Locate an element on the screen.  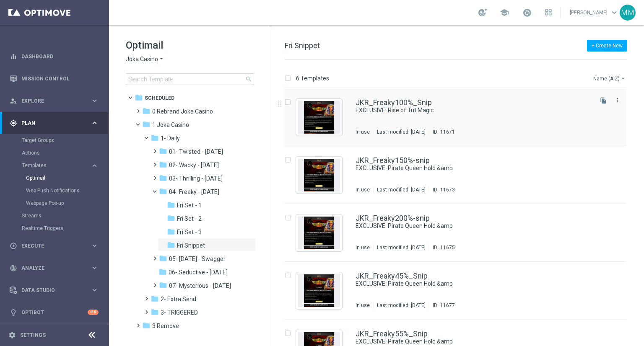
div: track_changes Analyze keyboard_arrow_right is located at coordinates (54, 268).